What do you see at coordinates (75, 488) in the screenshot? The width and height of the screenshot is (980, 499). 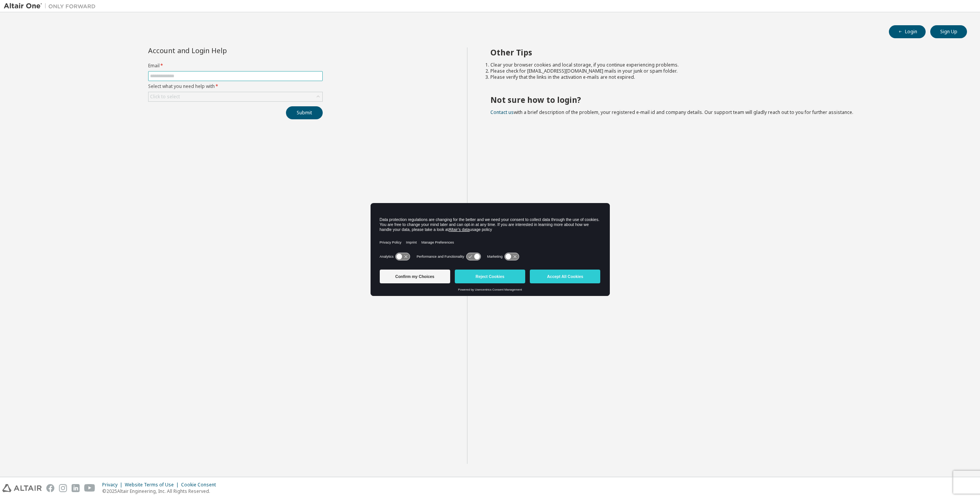 I see `img: linkedin.svg` at bounding box center [75, 488].